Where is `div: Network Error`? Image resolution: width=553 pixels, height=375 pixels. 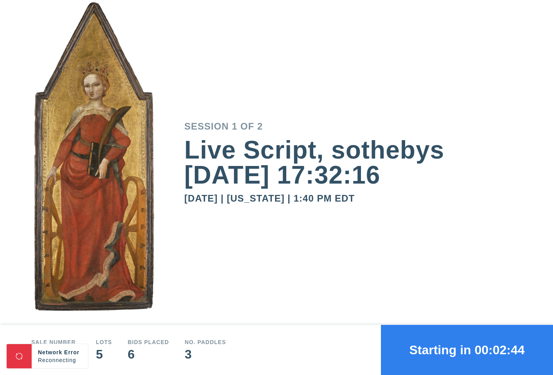 div: Network Error is located at coordinates (60, 352).